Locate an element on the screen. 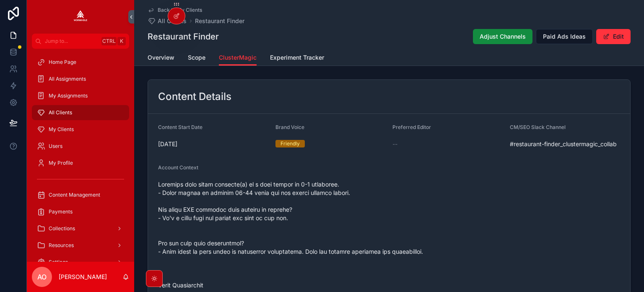 The width and height of the screenshot is (644, 292). span: K is located at coordinates (121, 41).